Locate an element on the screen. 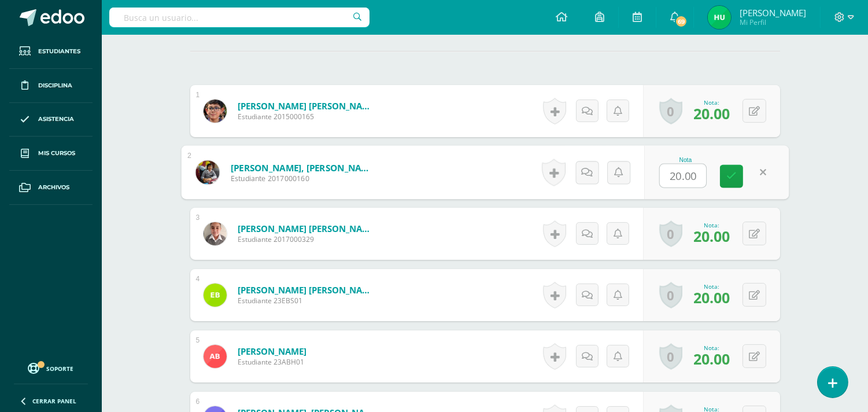  img: b875f3c4c839e8e66322e8a1b13aee01.png is located at coordinates (207, 172).